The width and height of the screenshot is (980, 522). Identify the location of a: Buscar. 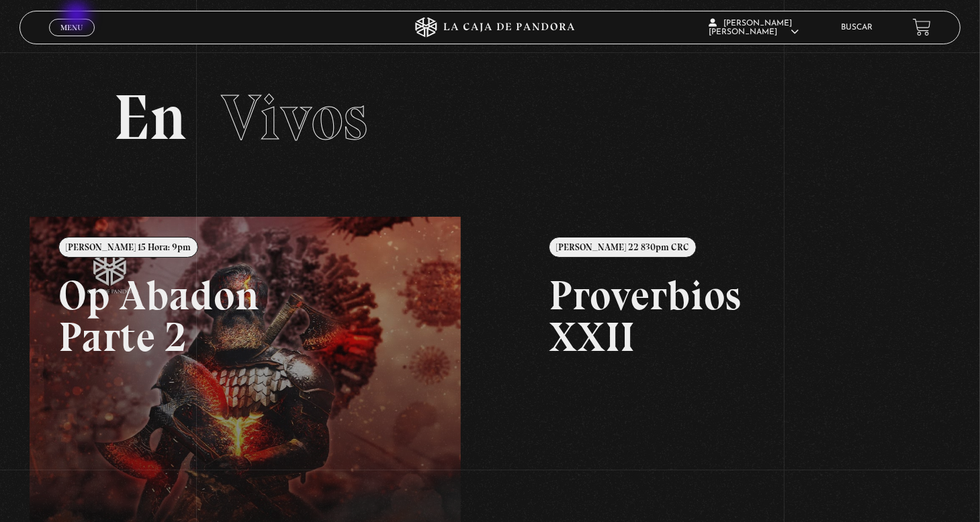
(857, 27).